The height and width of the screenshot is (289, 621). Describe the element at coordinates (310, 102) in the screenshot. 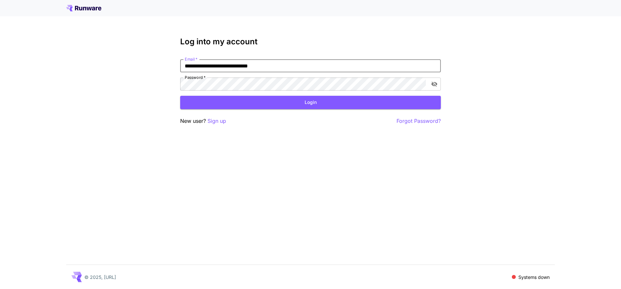

I see `button: Login` at that location.